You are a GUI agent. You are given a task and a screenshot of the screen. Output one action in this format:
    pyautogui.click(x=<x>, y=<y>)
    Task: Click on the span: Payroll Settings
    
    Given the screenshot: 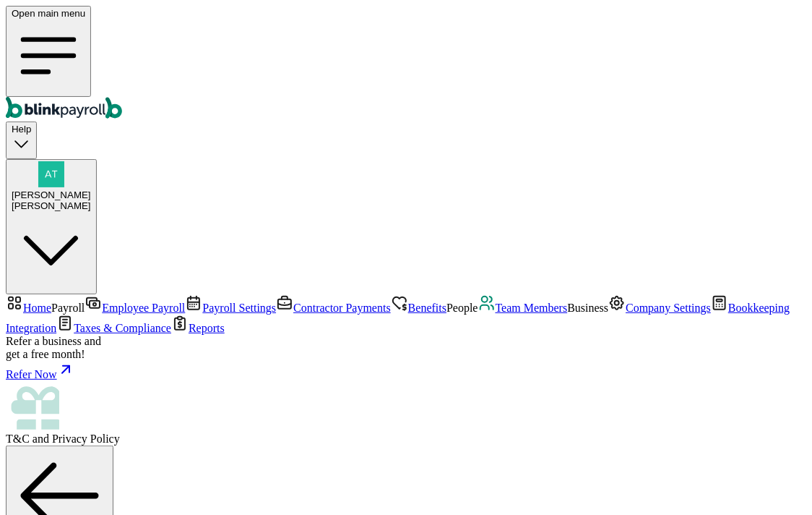 What is the action you would take?
    pyautogui.click(x=239, y=307)
    